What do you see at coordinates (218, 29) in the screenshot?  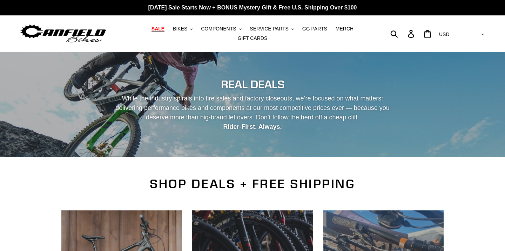 I see `span: COMPONENTS` at bounding box center [218, 29].